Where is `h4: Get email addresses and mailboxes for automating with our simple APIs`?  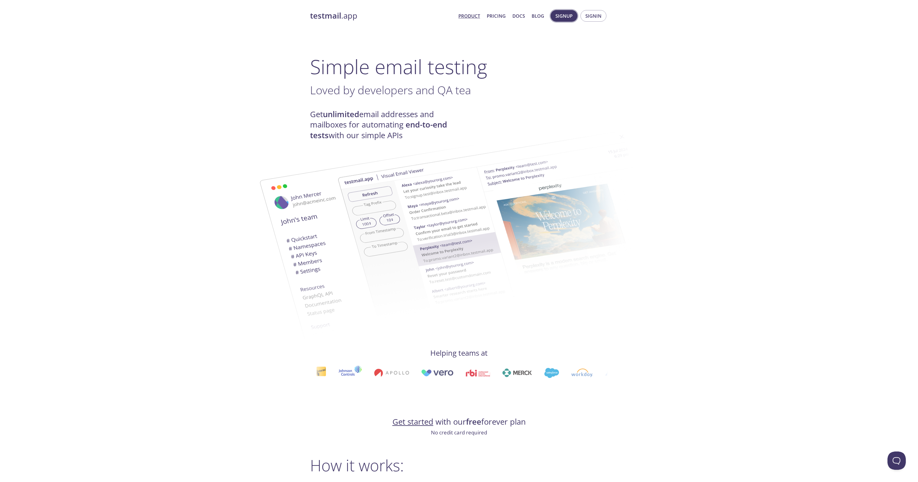 h4: Get email addresses and mailboxes for automating with our simple APIs is located at coordinates (385, 125).